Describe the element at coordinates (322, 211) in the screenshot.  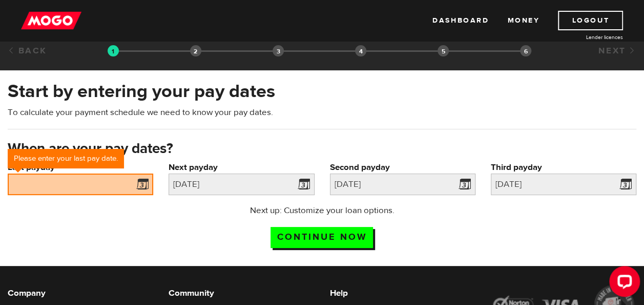
I see `p: Next up: Customize your loan options.` at that location.